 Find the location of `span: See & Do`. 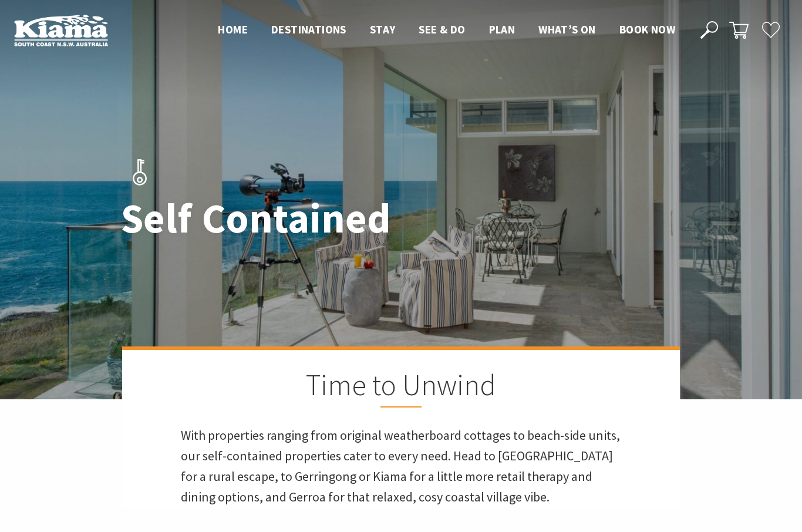

span: See & Do is located at coordinates (442, 29).